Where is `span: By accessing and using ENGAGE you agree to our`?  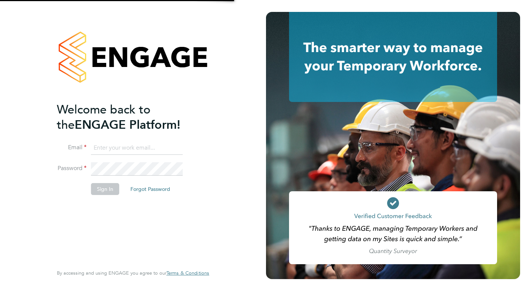 span: By accessing and using ENGAGE you agree to our is located at coordinates (133, 272).